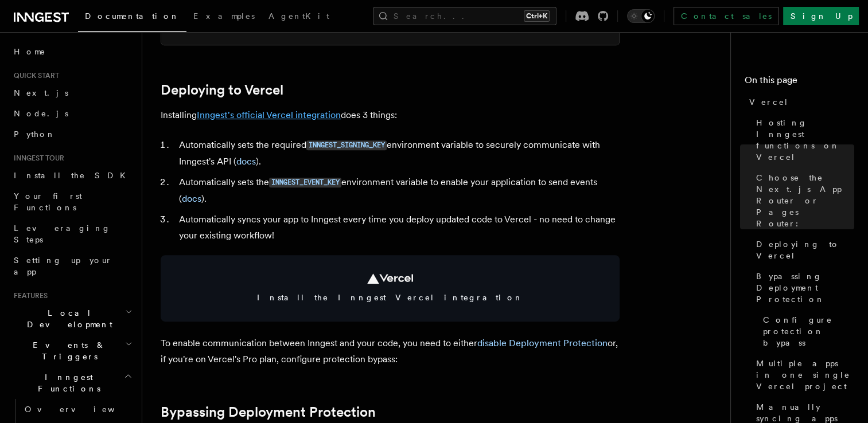 This screenshot has width=868, height=423. I want to click on a: Node.js, so click(71, 114).